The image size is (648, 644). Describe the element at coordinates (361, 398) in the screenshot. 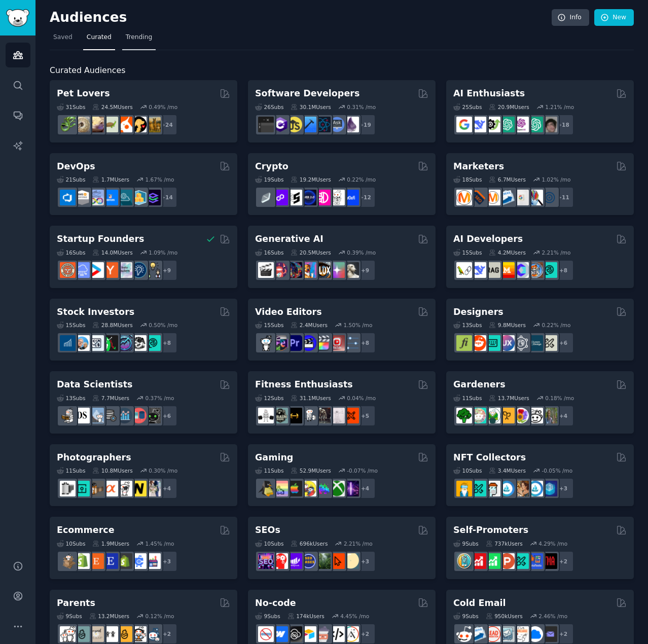

I see `div: 0.04 % /mo` at that location.